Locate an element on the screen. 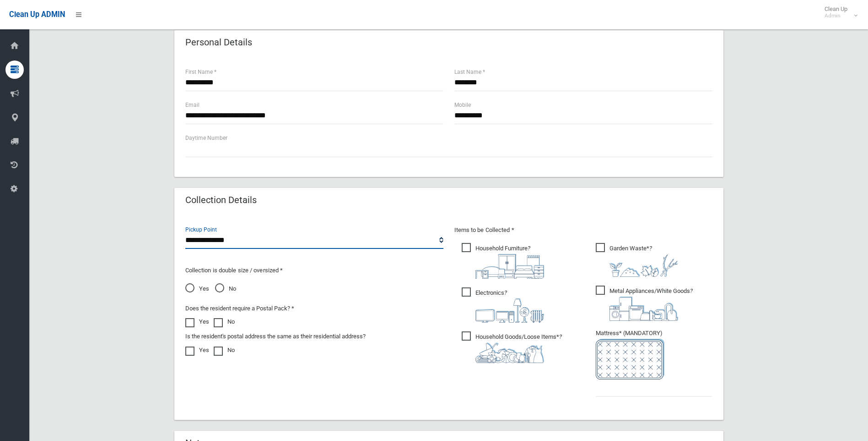  img: 4fd8a5c772b2c999c83690221e5242e0.png is located at coordinates (644, 265).